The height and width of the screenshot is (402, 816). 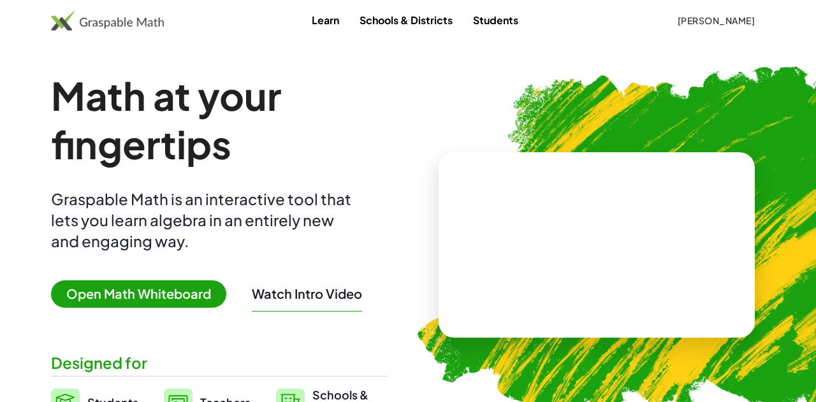 What do you see at coordinates (219, 363) in the screenshot?
I see `div: Designed for` at bounding box center [219, 363].